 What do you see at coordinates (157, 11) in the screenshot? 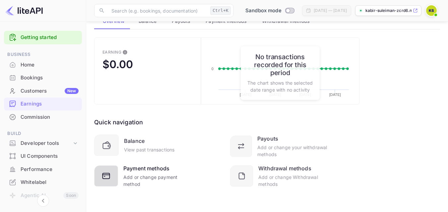
I see `input: Search (e.g. bookings, documentation)` at bounding box center [157, 11].